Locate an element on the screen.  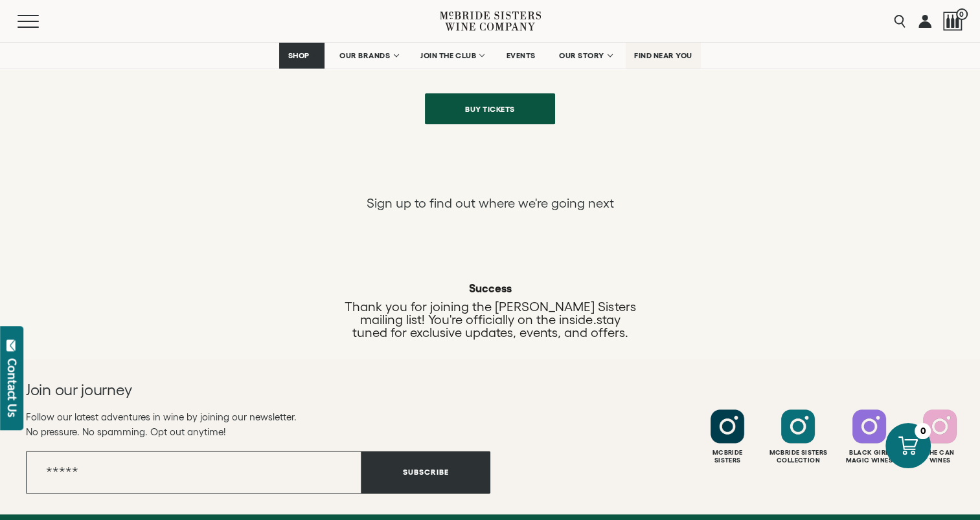
a: Follow SHE CAN Wines on Instagram She CanWines is located at coordinates (940, 437).